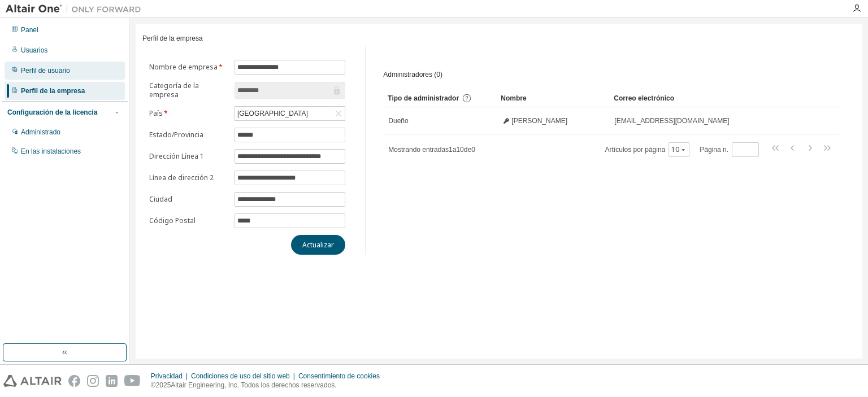 This screenshot has height=397, width=868. What do you see at coordinates (473, 150) in the screenshot?
I see `font: 0` at bounding box center [473, 150].